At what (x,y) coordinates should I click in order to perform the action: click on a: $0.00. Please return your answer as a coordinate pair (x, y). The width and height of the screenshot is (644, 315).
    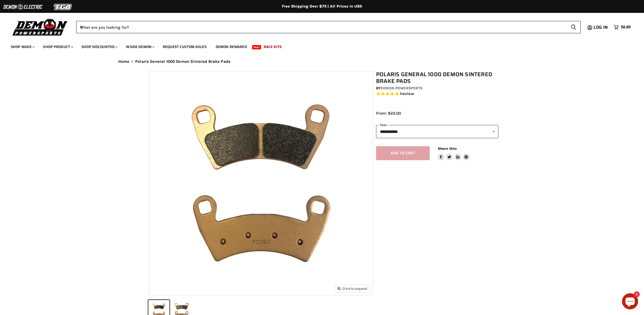
    Looking at the image, I should click on (622, 27).